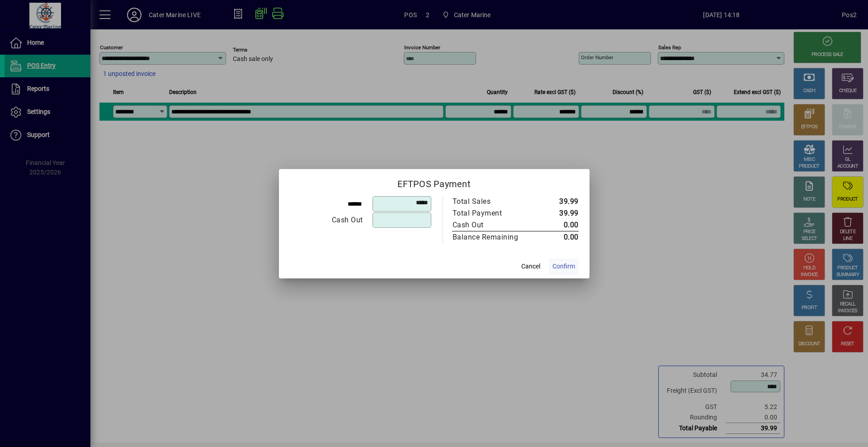  I want to click on td: Total Sales, so click(495, 202).